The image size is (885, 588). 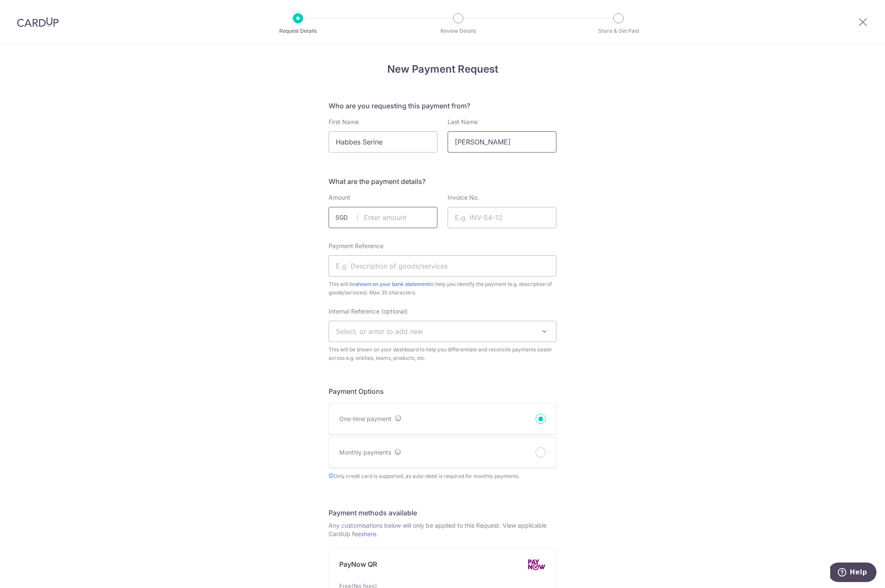 What do you see at coordinates (370, 534) in the screenshot?
I see `a: here` at bounding box center [370, 534].